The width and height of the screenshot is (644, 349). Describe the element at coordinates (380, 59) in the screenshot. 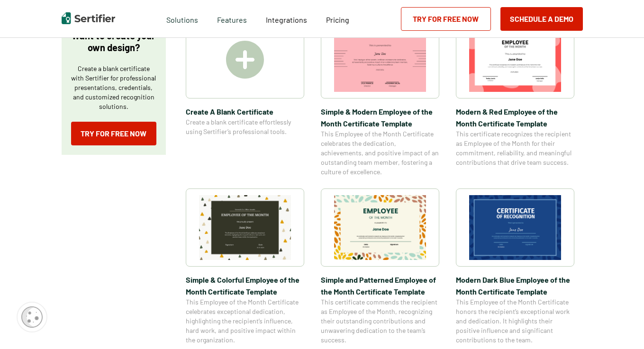

I see `img: Simple & Modern Employee of the Month Certificate Template` at that location.